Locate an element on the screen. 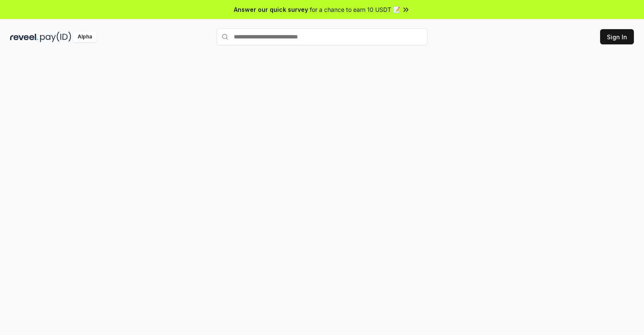  span: for a chance to earn 10 USDT 📝 is located at coordinates (355, 9).